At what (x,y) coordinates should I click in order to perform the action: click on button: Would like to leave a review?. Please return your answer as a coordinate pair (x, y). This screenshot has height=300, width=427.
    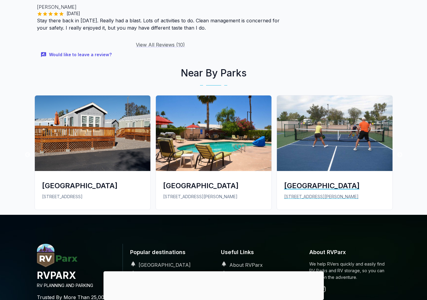
    Looking at the image, I should click on (76, 55).